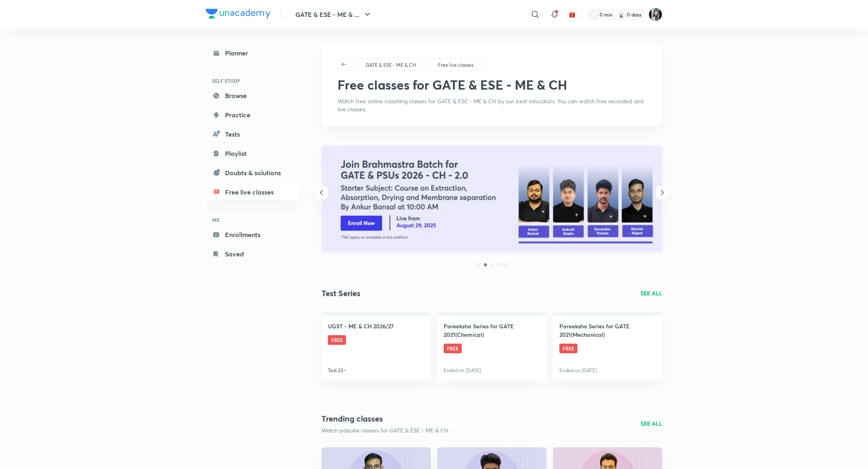 This screenshot has width=868, height=469. I want to click on h6: ME, so click(252, 220).